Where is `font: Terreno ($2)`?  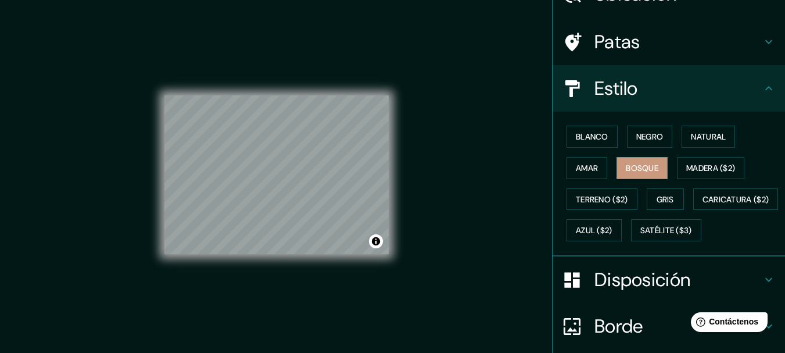
font: Terreno ($2) is located at coordinates (602, 199).